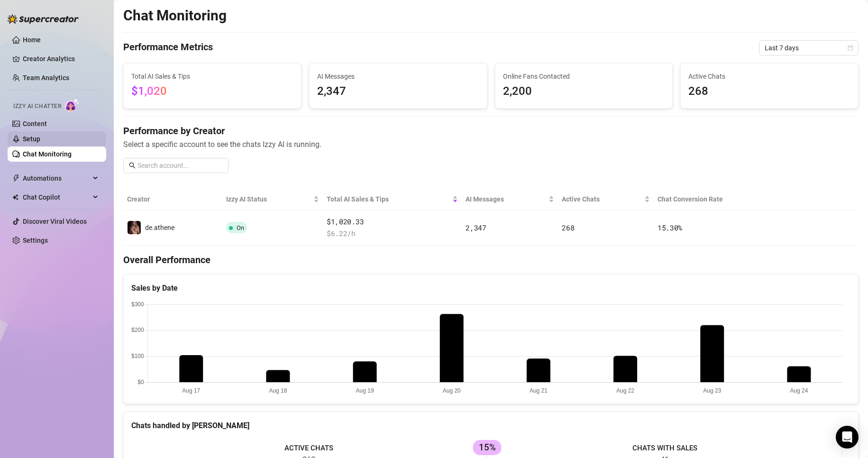  I want to click on span: $1,020.33, so click(393, 222).